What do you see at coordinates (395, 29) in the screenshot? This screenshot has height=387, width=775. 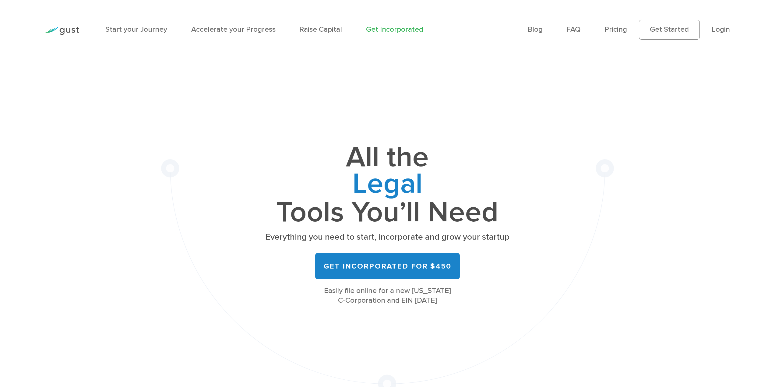 I see `a: Get Incorporated` at bounding box center [395, 29].